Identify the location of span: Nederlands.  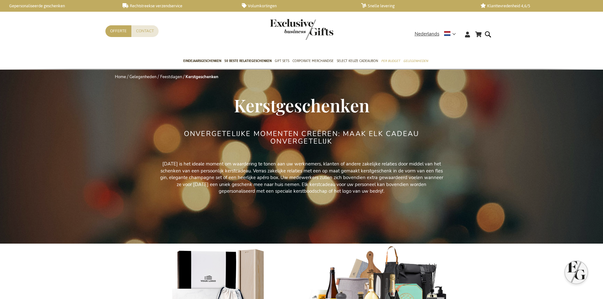
(427, 34).